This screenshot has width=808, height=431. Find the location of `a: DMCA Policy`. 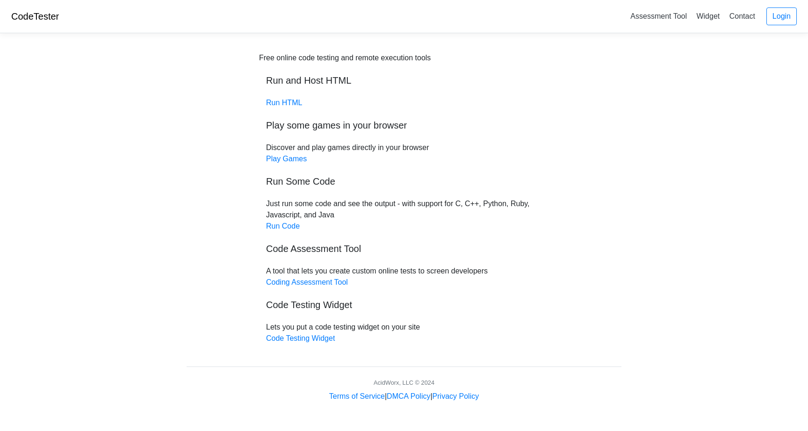

a: DMCA Policy is located at coordinates (408, 396).